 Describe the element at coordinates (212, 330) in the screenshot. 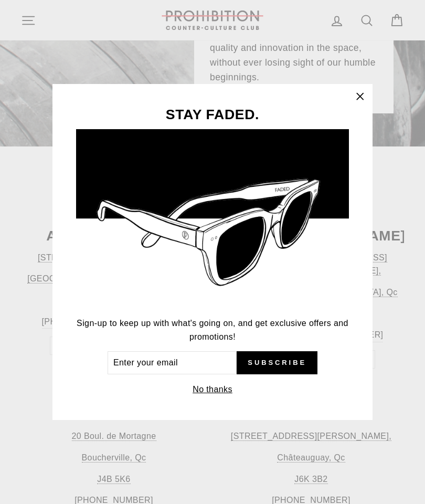

I see `p: Sign-up to keep up with what's going on, and get exclusive offers and promotions!` at that location.